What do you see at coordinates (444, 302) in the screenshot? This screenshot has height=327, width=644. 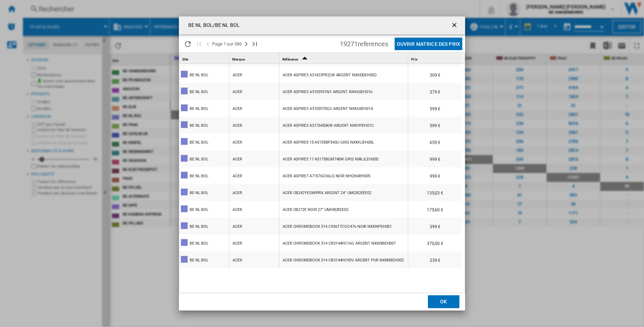 I see `button: OK` at bounding box center [444, 302].